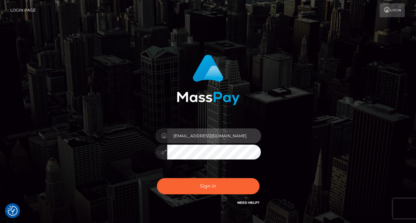 This screenshot has height=223, width=416. Describe the element at coordinates (248, 202) in the screenshot. I see `a: Need Help?` at that location.